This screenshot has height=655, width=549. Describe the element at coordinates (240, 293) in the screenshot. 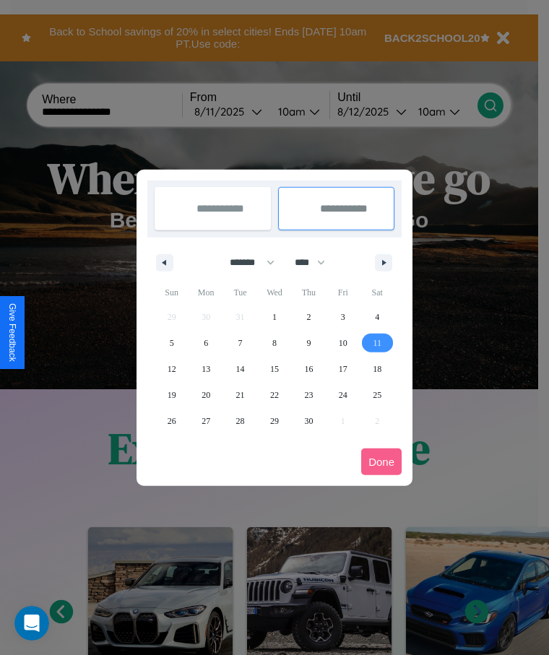

I see `span: Tue` at that location.